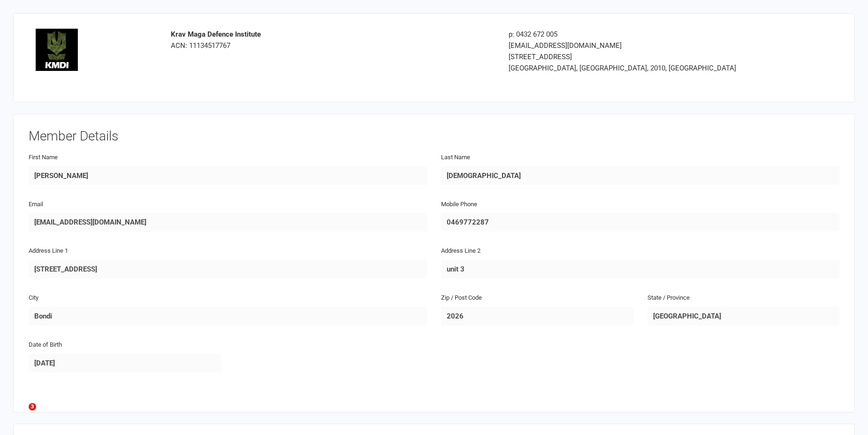 This screenshot has width=868, height=435. Describe the element at coordinates (33, 407) in the screenshot. I see `span: 3` at that location.